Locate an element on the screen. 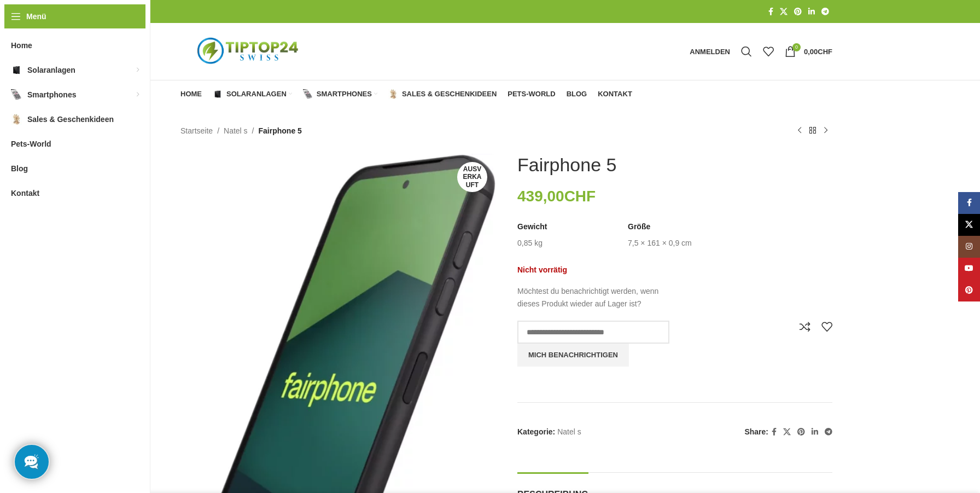  a: Instagram Social Link is located at coordinates (969, 246).